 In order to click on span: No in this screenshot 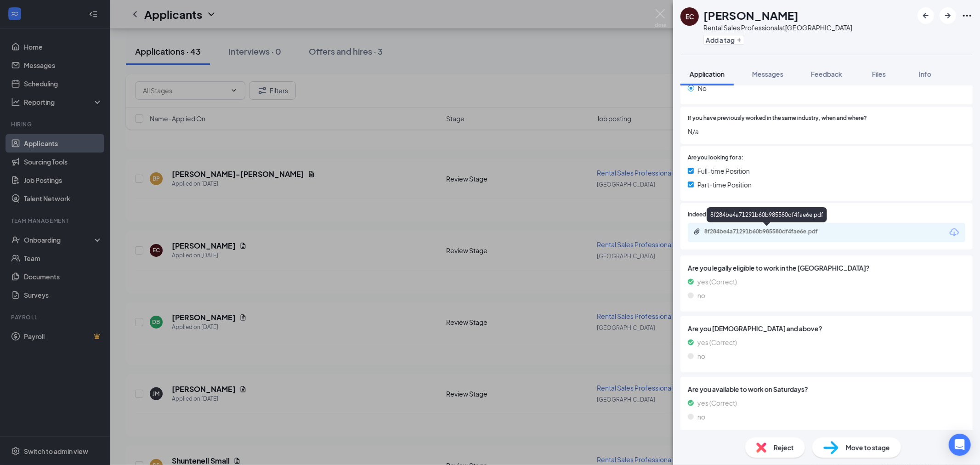, I will do `click(702, 88)`.